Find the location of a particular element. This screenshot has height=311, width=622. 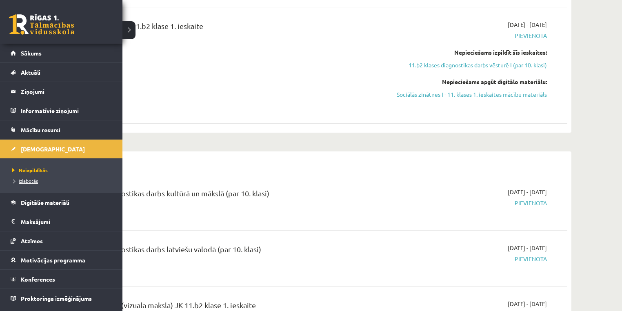

span: Digitālie materiāli is located at coordinates (45, 203).